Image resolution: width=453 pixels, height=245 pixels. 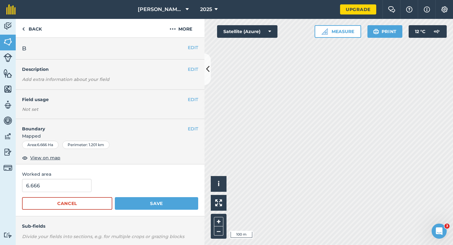 I want to click on img: Ruler icon, so click(x=324, y=31).